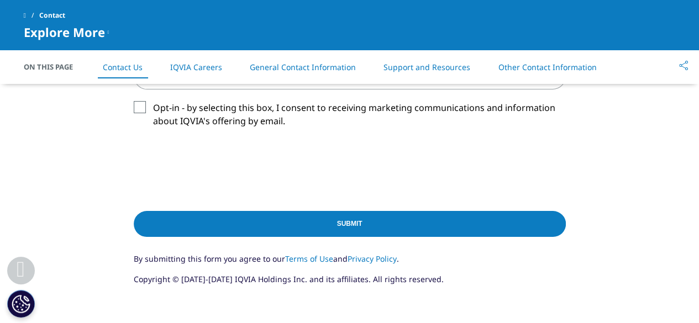 The width and height of the screenshot is (699, 323). I want to click on a: Contact Us, so click(123, 67).